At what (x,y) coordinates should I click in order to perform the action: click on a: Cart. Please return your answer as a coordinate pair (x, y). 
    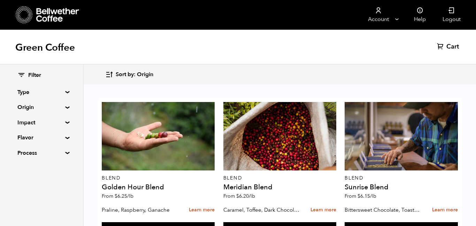
    Looking at the image, I should click on (449, 47).